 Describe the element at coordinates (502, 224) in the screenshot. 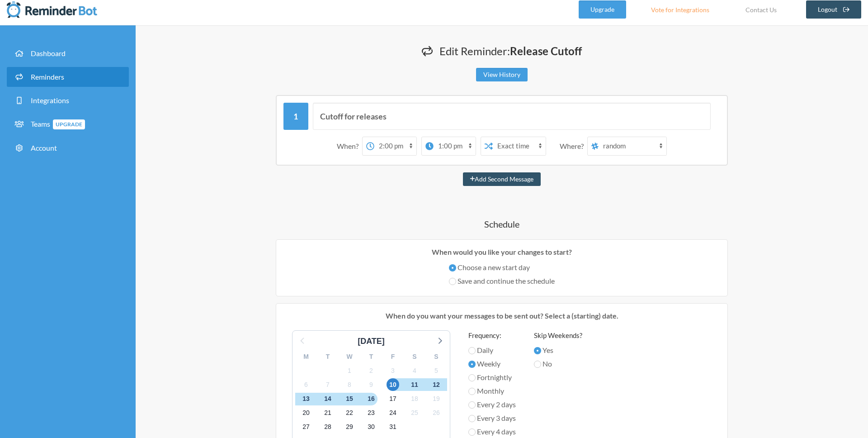

I see `h4: Schedule` at that location.